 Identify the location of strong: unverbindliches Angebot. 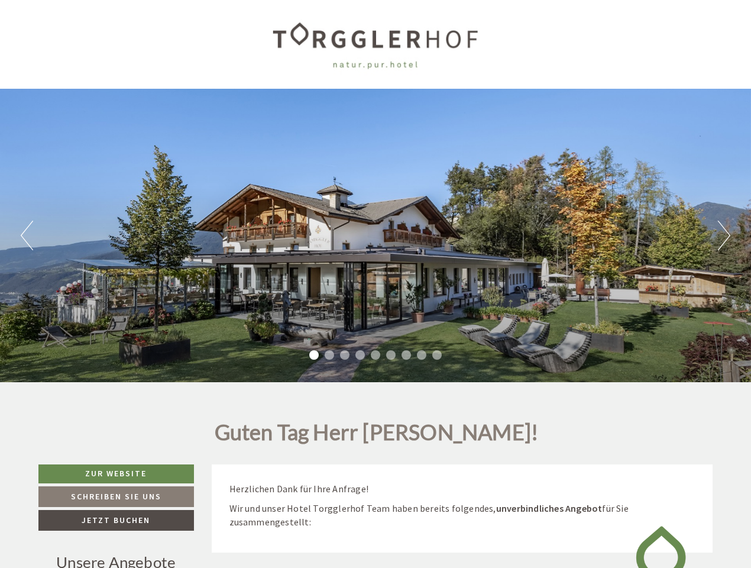
(549, 508).